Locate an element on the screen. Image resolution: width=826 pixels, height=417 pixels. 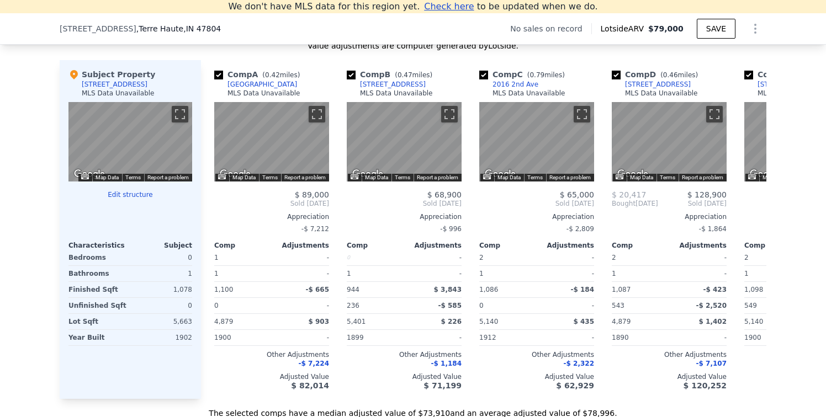
span: 1,098 is located at coordinates (754, 290).